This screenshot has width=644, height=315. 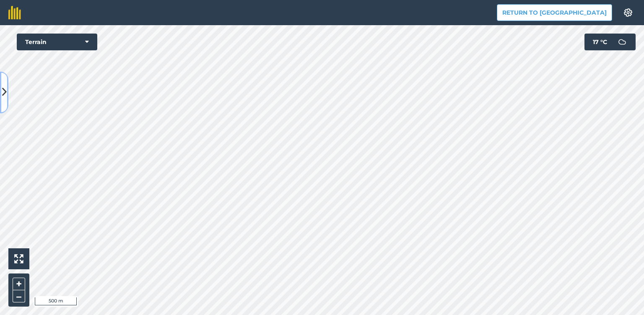 I want to click on img: Four arrows, one pointing top left, one top right, one bottom right and the last bottom left, so click(x=19, y=259).